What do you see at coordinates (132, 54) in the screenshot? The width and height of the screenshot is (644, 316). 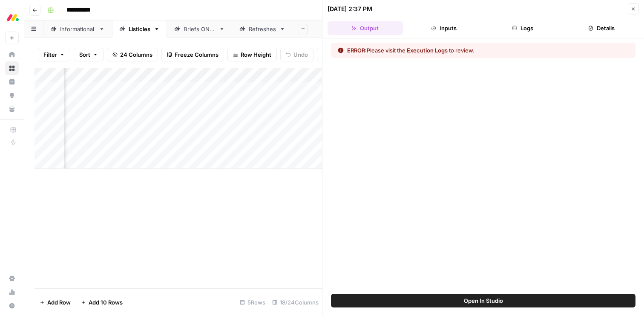 I see `button: 24 Columns` at bounding box center [132, 54].